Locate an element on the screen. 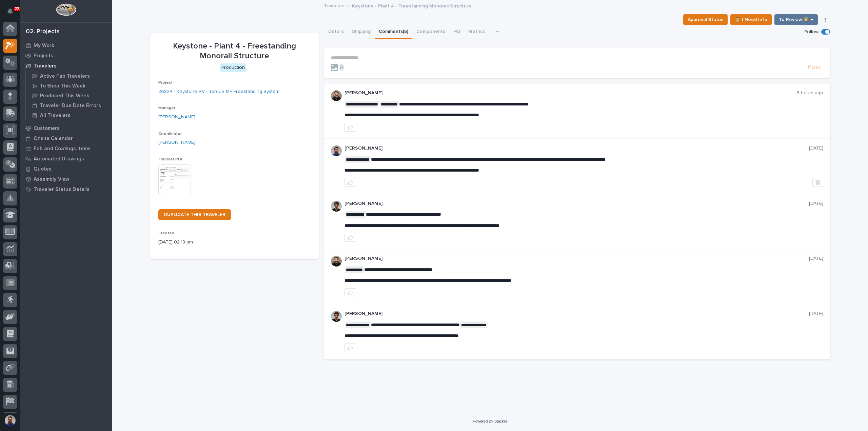 The image size is (868, 431). p: Active Fab Travelers is located at coordinates (65, 76).